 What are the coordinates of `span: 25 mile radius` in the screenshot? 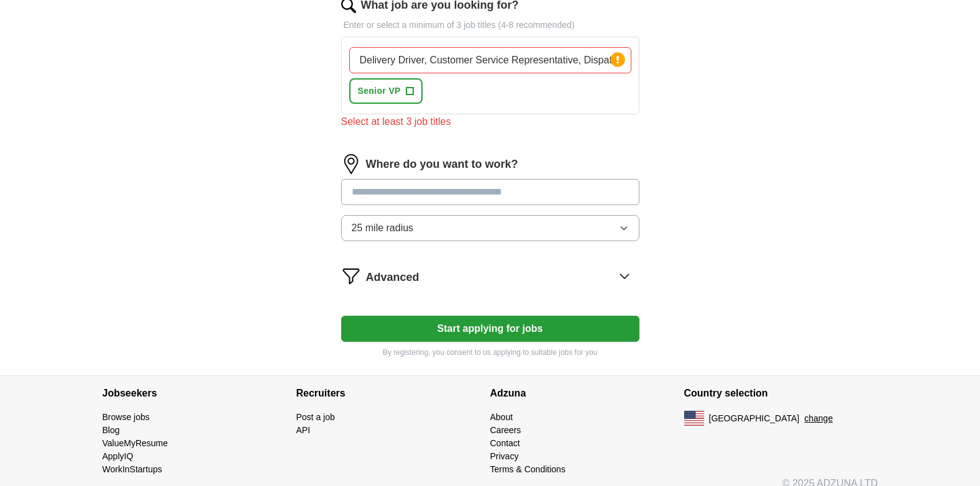 It's located at (382, 228).